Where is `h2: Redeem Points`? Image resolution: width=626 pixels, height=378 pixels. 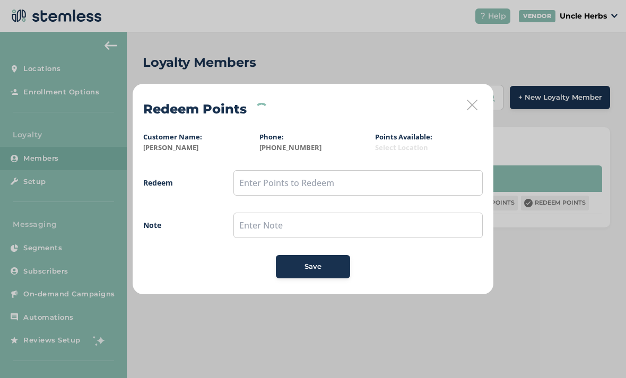 h2: Redeem Points is located at coordinates (195, 109).